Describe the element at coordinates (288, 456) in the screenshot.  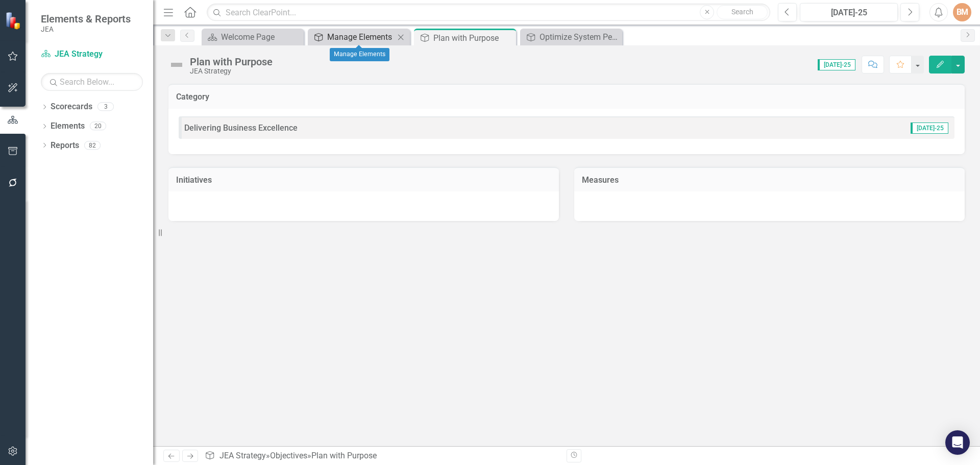
I see `a: Objectives` at that location.